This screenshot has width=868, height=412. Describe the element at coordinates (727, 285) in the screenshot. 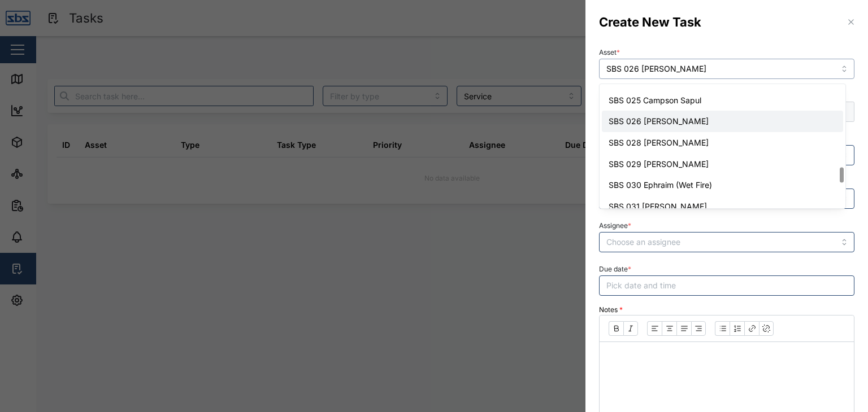

I see `button: Pick date and time` at that location.